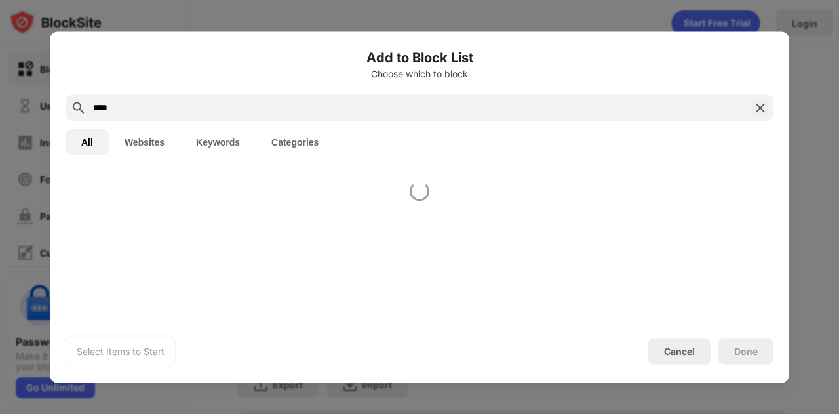  Describe the element at coordinates (679, 351) in the screenshot. I see `div: Cancel` at that location.